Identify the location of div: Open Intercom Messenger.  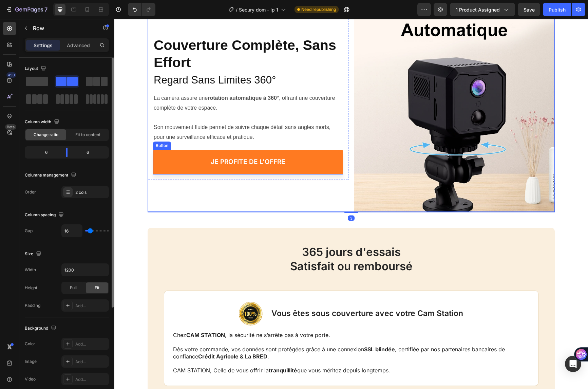
(573, 364).